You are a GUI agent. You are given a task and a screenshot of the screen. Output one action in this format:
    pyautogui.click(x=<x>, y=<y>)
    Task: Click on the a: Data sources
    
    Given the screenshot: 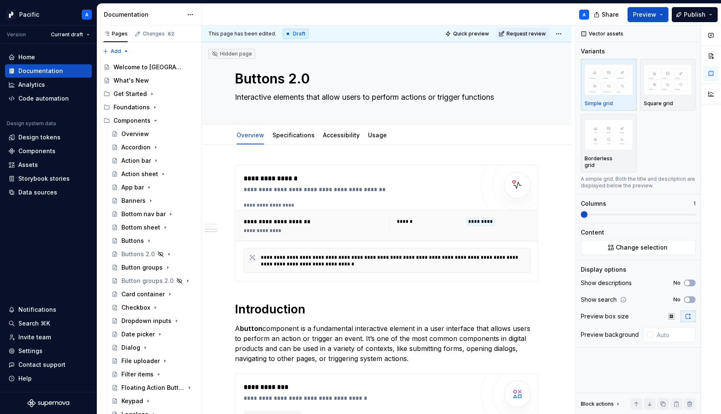 What is the action you would take?
    pyautogui.click(x=48, y=192)
    